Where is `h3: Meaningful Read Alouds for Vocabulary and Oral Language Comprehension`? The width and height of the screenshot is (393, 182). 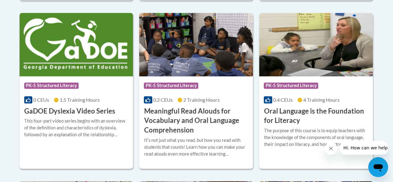 h3: Meaningful Read Alouds for Vocabulary and Oral Language Comprehension is located at coordinates (196, 121).